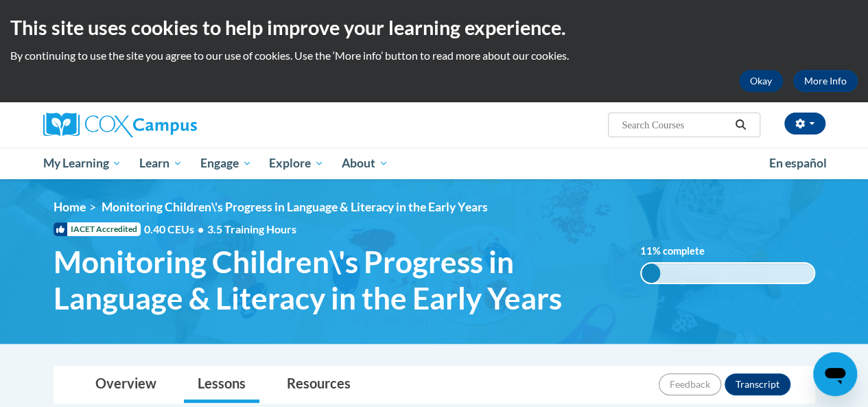  Describe the element at coordinates (365, 164) in the screenshot. I see `a: About` at that location.